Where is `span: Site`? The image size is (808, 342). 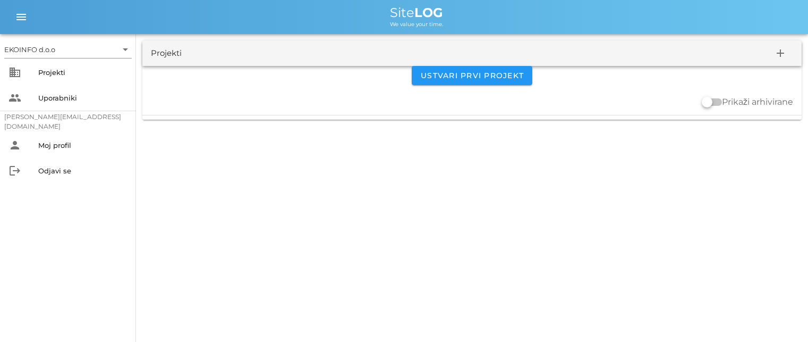
span: Site is located at coordinates (416, 12).